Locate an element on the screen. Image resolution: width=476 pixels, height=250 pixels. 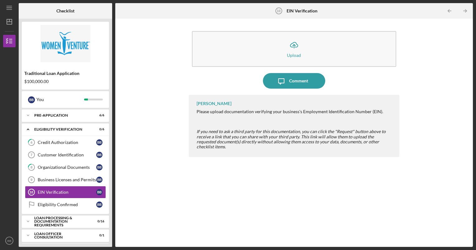
a: 7Customer IdentificationBB is located at coordinates (65, 155).